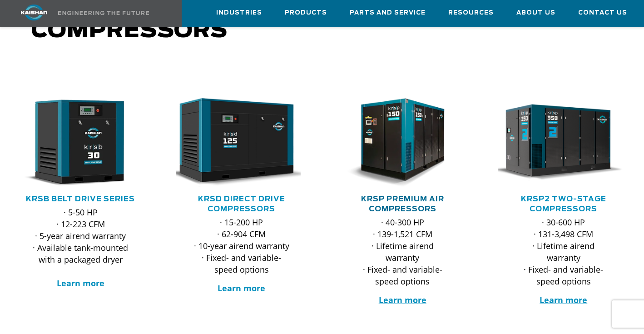  Describe the element at coordinates (536, 13) in the screenshot. I see `span: About Us` at that location.